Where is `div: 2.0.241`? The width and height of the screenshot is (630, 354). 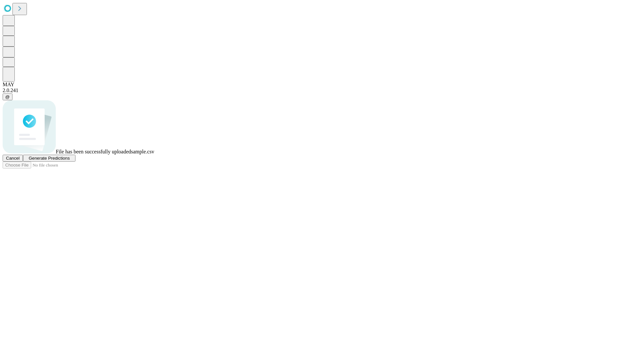 div: 2.0.241 is located at coordinates (315, 91).